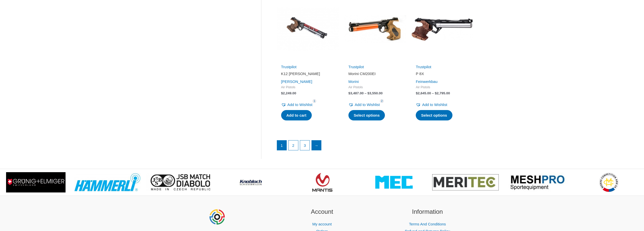  What do you see at coordinates (375, 146) in the screenshot?
I see `nav: Product Pagination` at bounding box center [375, 146].